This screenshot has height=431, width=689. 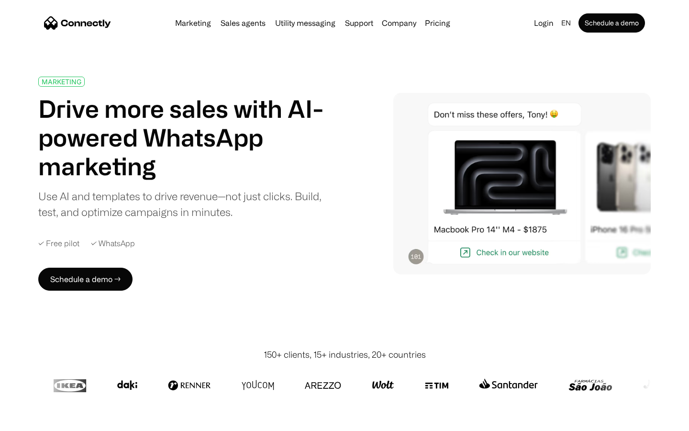 What do you see at coordinates (85, 279) in the screenshot?
I see `a: Schedule a demo →` at bounding box center [85, 279].